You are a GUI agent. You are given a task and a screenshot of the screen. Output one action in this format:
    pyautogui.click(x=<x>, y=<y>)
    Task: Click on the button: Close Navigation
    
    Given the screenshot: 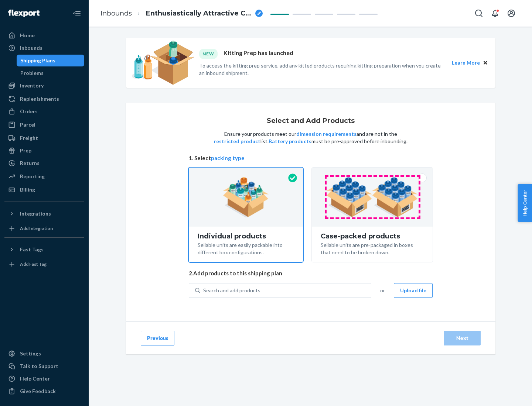 What is the action you would take?
    pyautogui.click(x=77, y=13)
    